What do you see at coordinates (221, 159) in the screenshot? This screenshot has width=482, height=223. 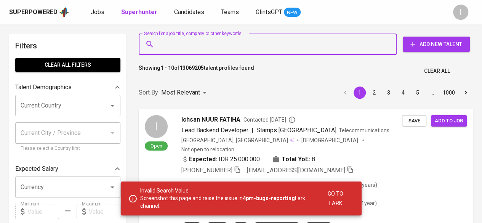 I see `div: IDR 25.000.000` at bounding box center [221, 159].